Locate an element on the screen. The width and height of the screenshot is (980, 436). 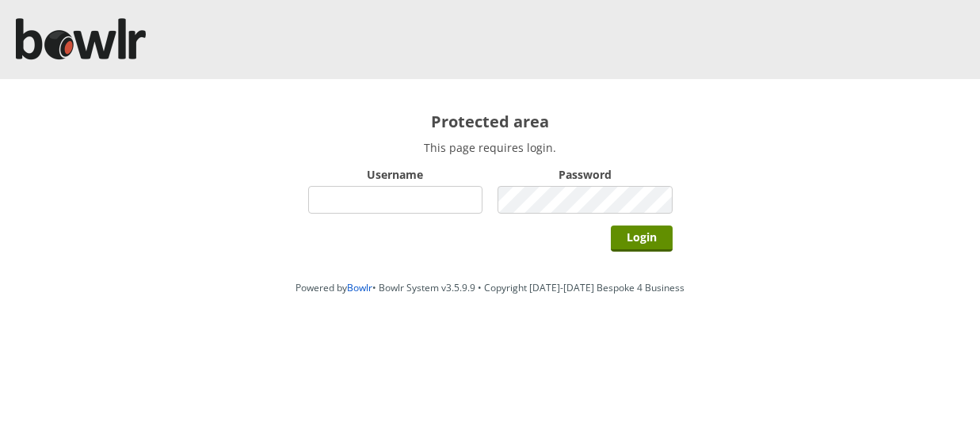
label: Username is located at coordinates (396, 174).